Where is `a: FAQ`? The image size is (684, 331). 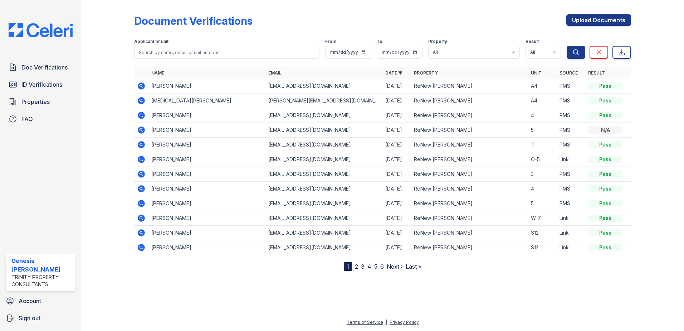 a: FAQ is located at coordinates (40, 119).